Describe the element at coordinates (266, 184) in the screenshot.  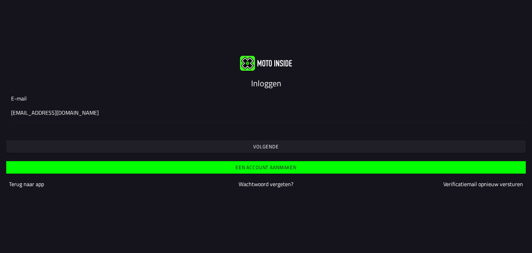
I see `ion-text: Wachtwoord vergeten?` at that location.